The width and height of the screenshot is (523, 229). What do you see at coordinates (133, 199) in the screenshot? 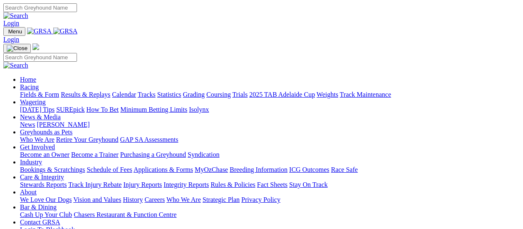
I see `a: History` at bounding box center [133, 199].